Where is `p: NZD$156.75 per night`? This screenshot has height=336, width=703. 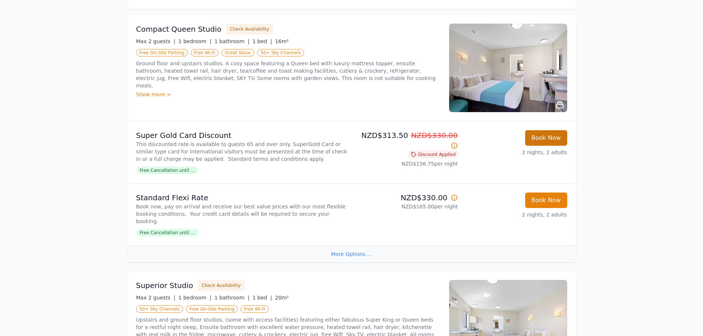
p: NZD$156.75 per night is located at coordinates (406, 164).